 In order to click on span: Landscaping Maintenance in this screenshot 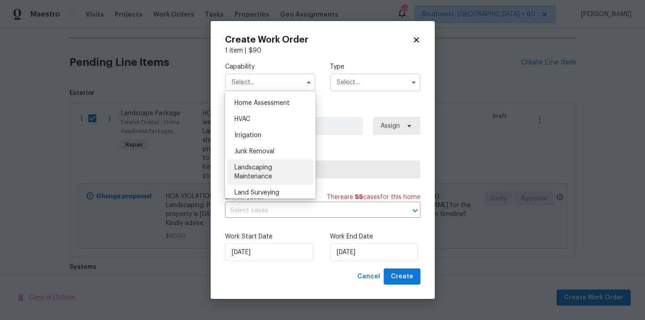, I will do `click(253, 172)`.